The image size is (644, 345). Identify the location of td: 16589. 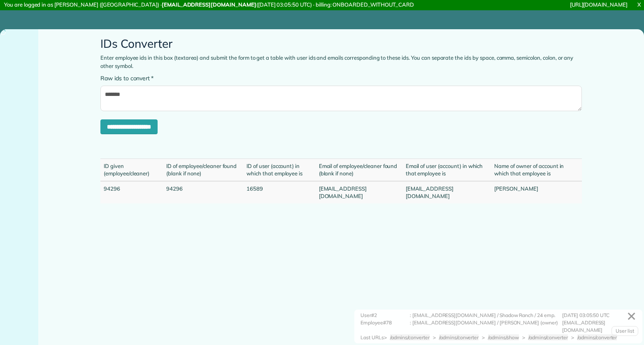
(279, 193).